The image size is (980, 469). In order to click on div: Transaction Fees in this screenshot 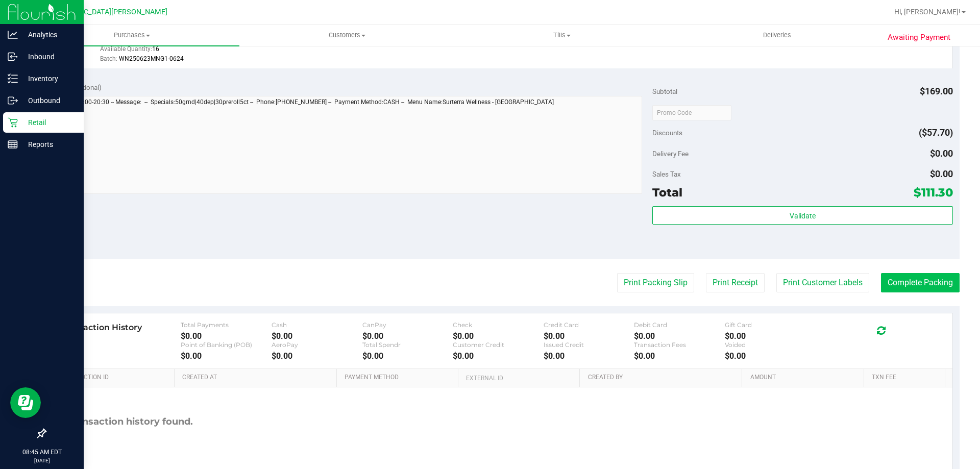, I will do `click(679, 344)`.